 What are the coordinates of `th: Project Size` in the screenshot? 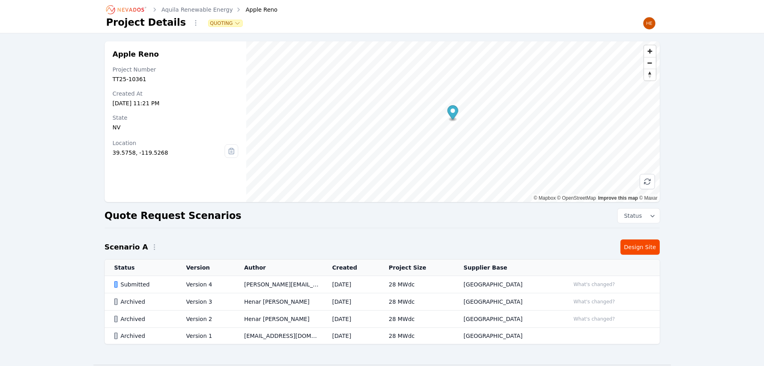 It's located at (416, 267).